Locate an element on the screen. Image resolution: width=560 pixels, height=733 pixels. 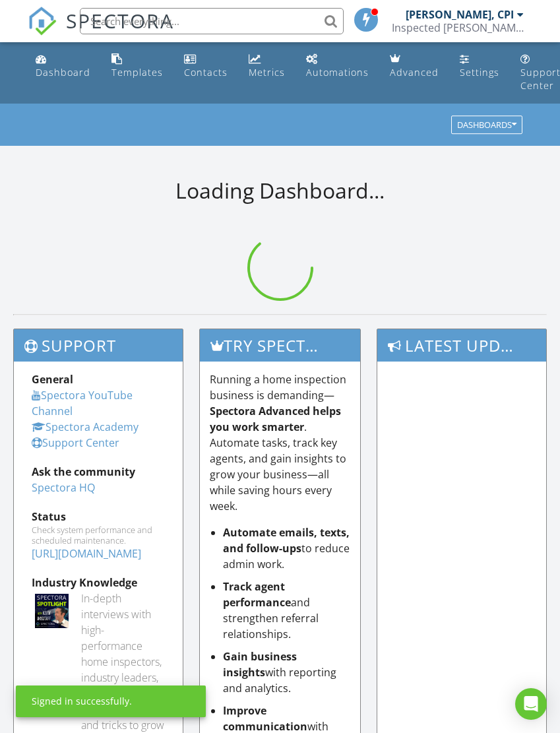
img: The Best Home Inspection Software - Spectora is located at coordinates (42, 21).